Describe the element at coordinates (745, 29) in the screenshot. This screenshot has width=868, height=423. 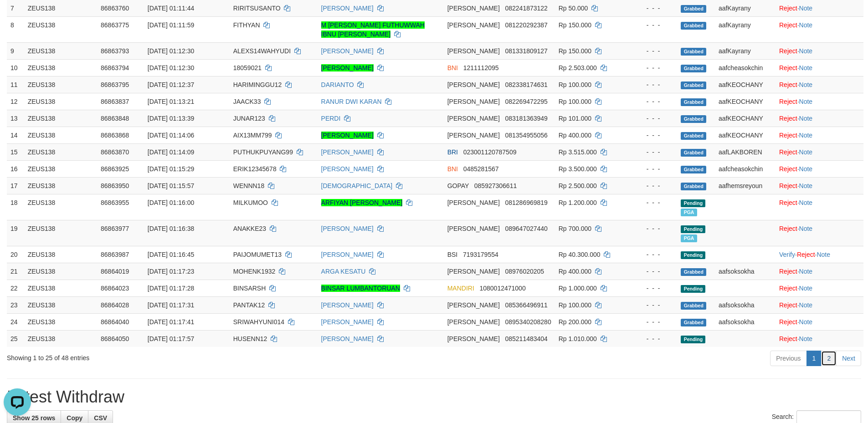
I see `td: aafKayrany` at that location.